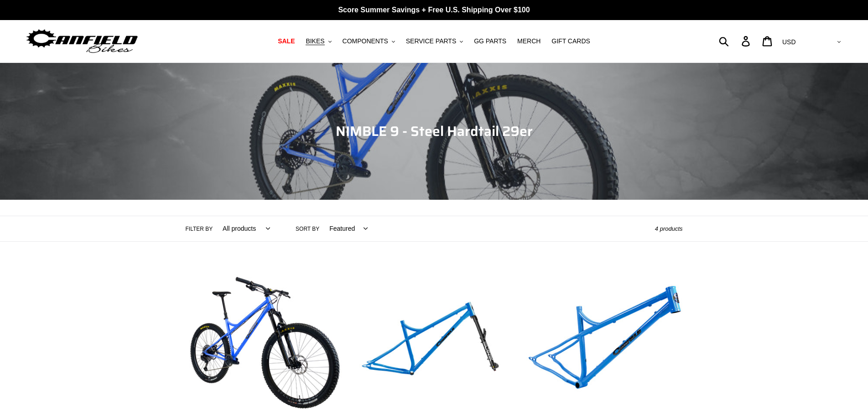 This screenshot has width=868, height=415. I want to click on a: SALE, so click(286, 41).